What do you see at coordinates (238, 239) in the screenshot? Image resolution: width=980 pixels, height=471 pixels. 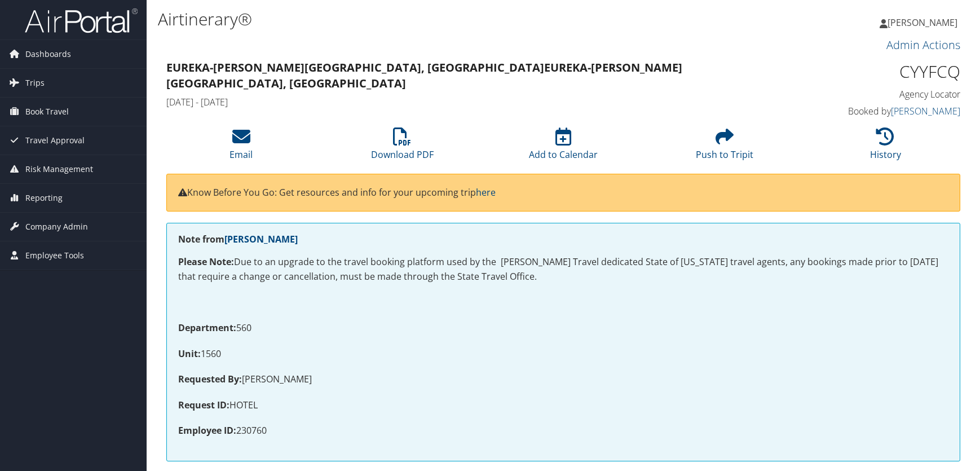 I see `strong: Note from` at bounding box center [238, 239].